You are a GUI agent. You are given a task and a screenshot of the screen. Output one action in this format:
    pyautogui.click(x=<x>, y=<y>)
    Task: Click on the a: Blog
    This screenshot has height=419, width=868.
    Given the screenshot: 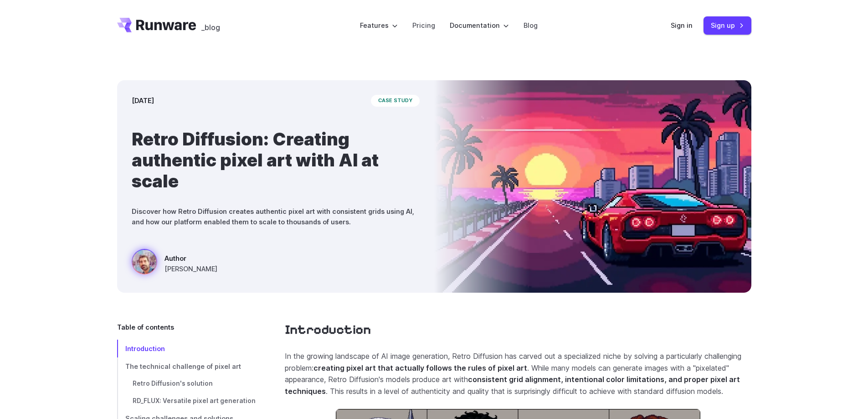 What is the action you would take?
    pyautogui.click(x=531, y=25)
    